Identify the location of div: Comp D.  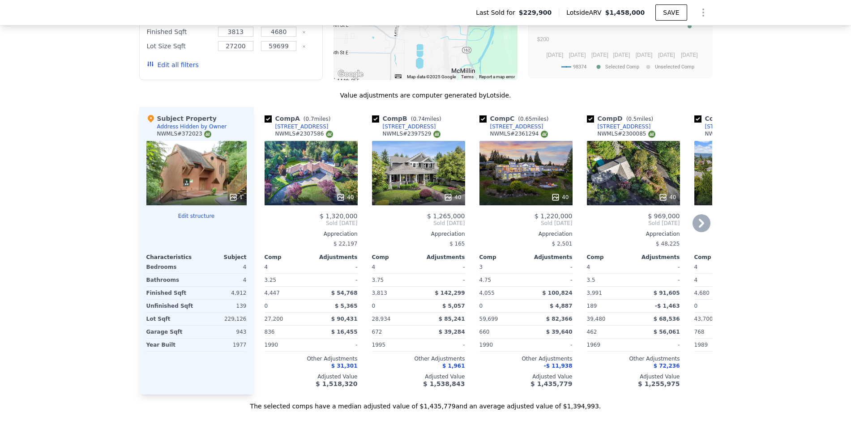
(622, 119).